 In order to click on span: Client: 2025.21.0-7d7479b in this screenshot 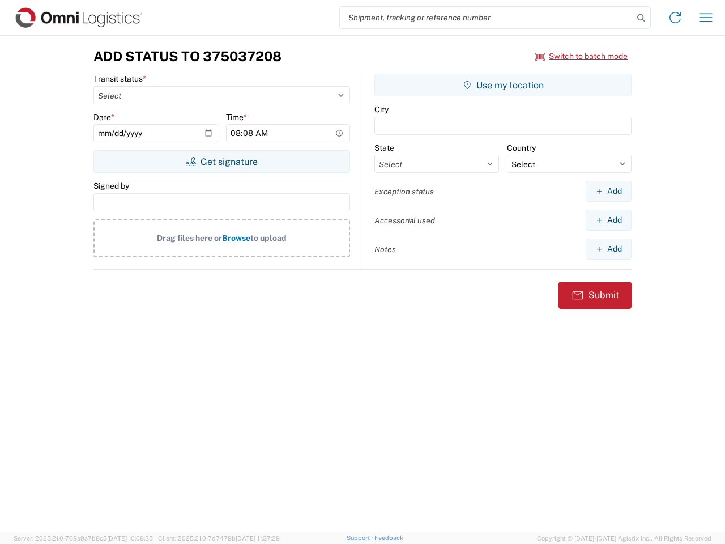, I will do `click(219, 538)`.